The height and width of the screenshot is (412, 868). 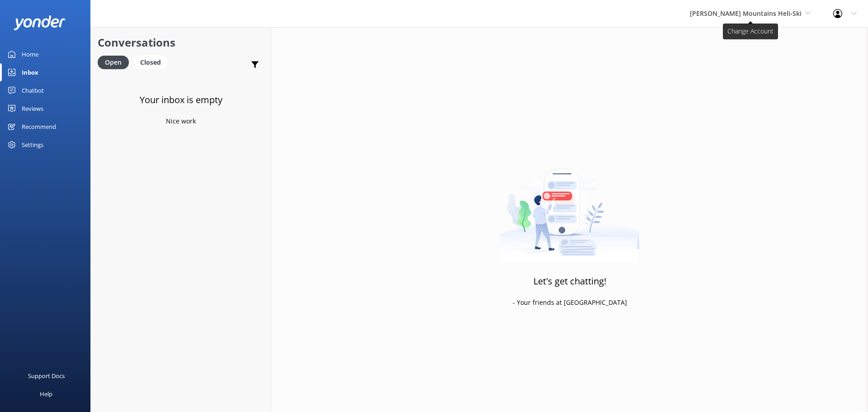 I want to click on h3: Your inbox is empty, so click(x=181, y=100).